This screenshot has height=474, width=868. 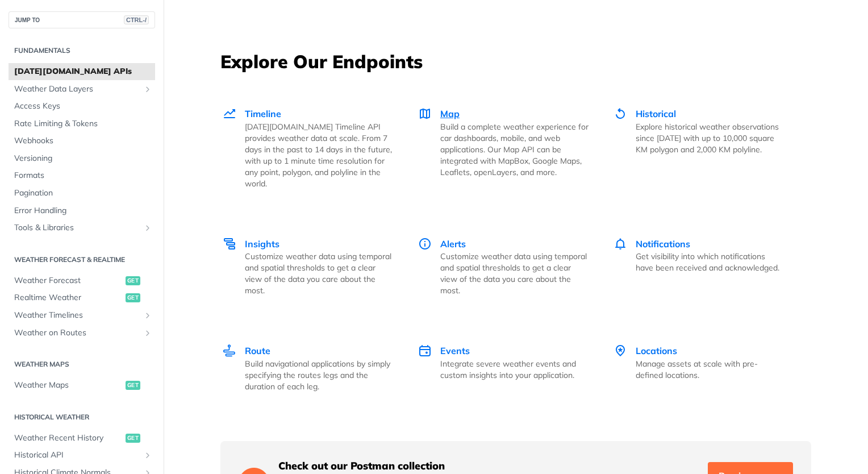 What do you see at coordinates (709, 262) in the screenshot?
I see `p: Get visibility into which notifications have been received and acknowledged.` at bounding box center [709, 262].